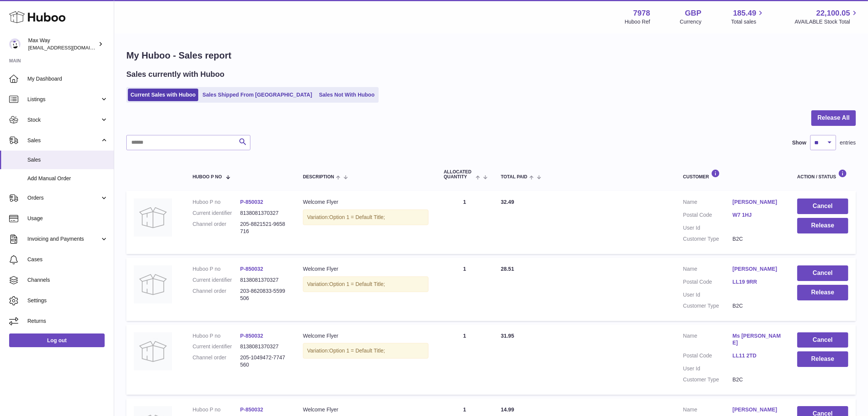 This screenshot has width=868, height=416. Describe the element at coordinates (848, 142) in the screenshot. I see `span: entries` at that location.